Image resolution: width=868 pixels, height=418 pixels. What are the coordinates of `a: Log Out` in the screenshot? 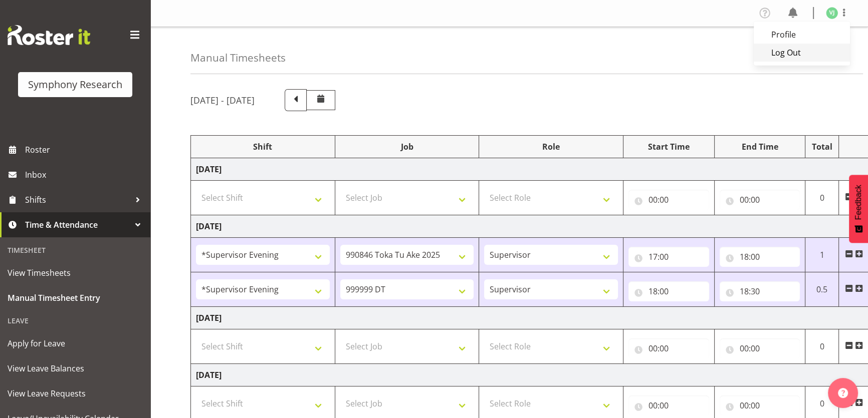 It's located at (802, 53).